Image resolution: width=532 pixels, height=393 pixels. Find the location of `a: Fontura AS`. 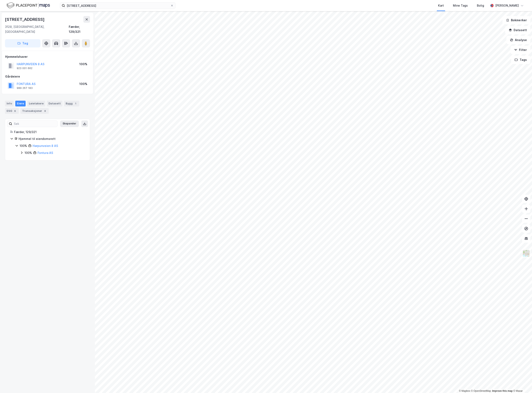

a: Fontura AS is located at coordinates (45, 153).